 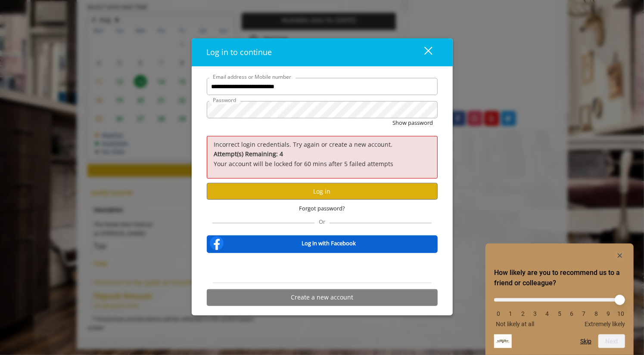 I want to click on span: Incorrect login credentials. Try again or create a new account., so click(x=303, y=144).